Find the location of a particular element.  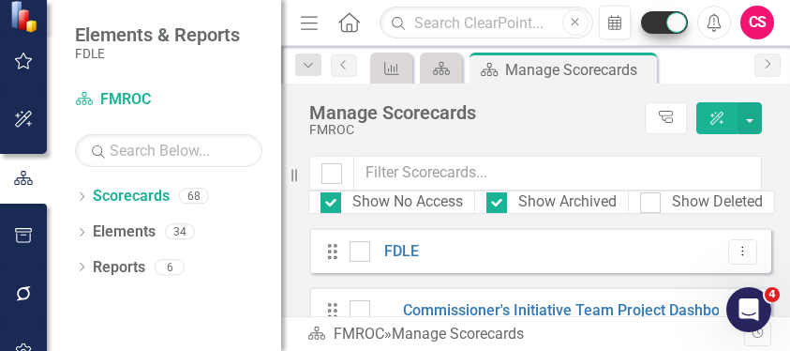

a: Scorecards is located at coordinates (131, 196).